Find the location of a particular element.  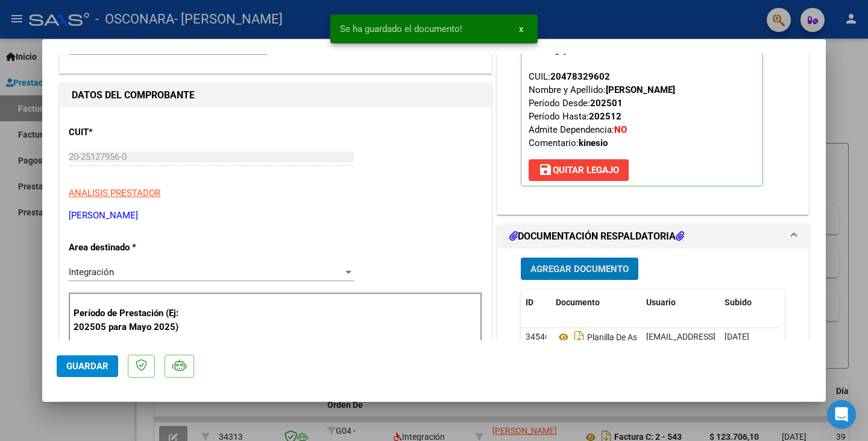

span: Comentario: is located at coordinates (568, 143).